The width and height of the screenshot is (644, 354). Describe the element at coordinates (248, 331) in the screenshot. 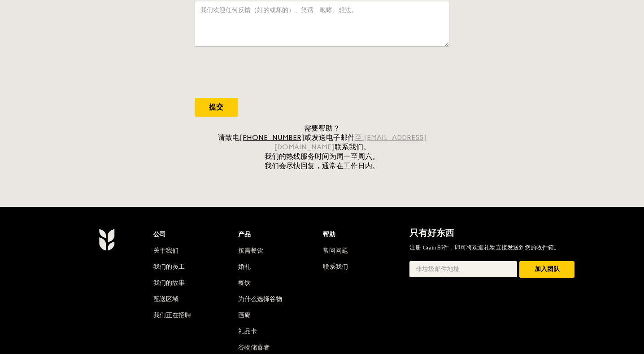

I see `a: 礼品卡` at that location.